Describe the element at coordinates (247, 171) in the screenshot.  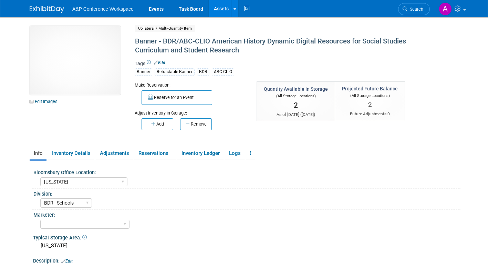
I see `div: Bloomsbury Office Location:` at that location.